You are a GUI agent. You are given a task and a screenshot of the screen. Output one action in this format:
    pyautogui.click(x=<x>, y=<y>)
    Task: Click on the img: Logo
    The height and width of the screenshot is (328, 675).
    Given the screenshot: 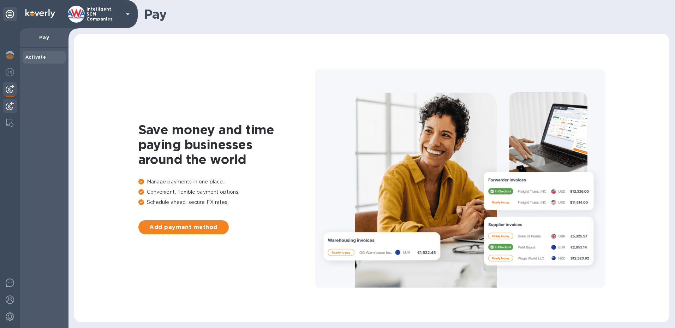 What is the action you would take?
    pyautogui.click(x=40, y=13)
    